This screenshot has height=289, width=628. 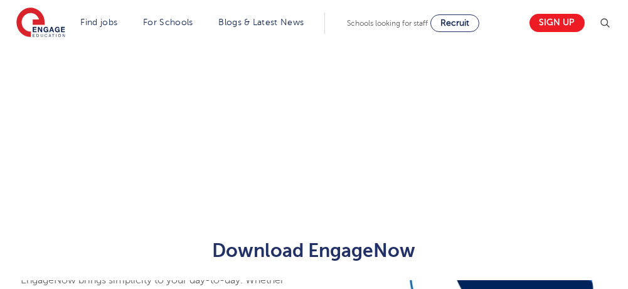 What do you see at coordinates (99, 22) in the screenshot?
I see `a: Find jobs` at bounding box center [99, 22].